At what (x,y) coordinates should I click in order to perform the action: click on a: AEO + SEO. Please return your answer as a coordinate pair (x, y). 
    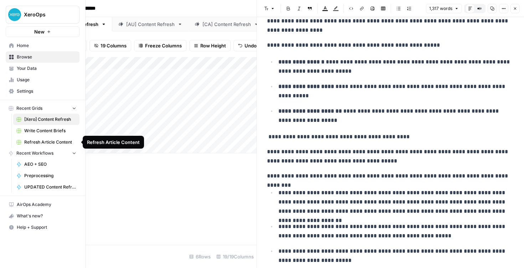
    Looking at the image, I should click on (46, 164).